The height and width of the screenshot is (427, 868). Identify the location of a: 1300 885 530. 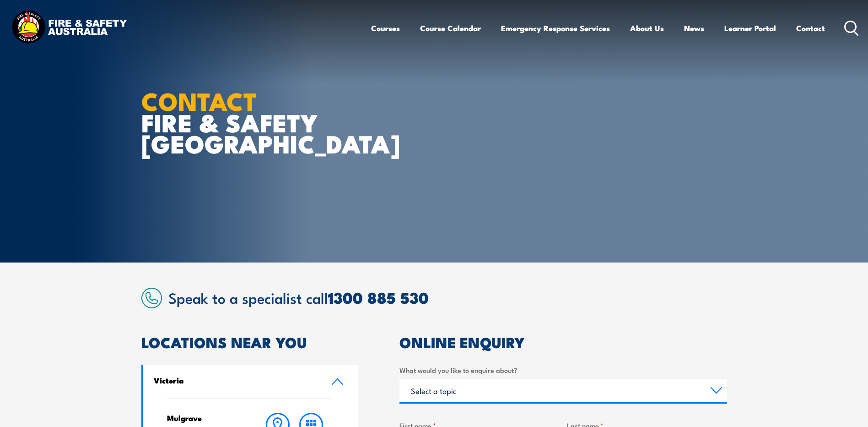
(378, 297).